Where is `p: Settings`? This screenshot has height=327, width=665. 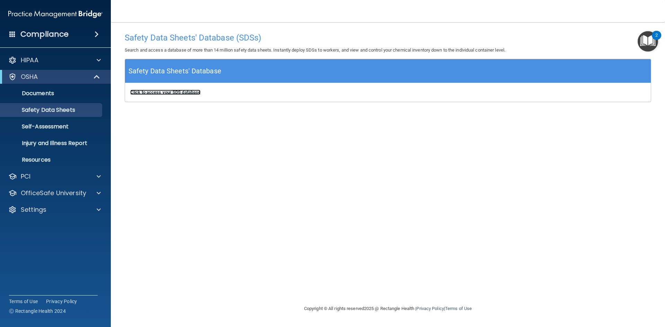 p: Settings is located at coordinates (34, 210).